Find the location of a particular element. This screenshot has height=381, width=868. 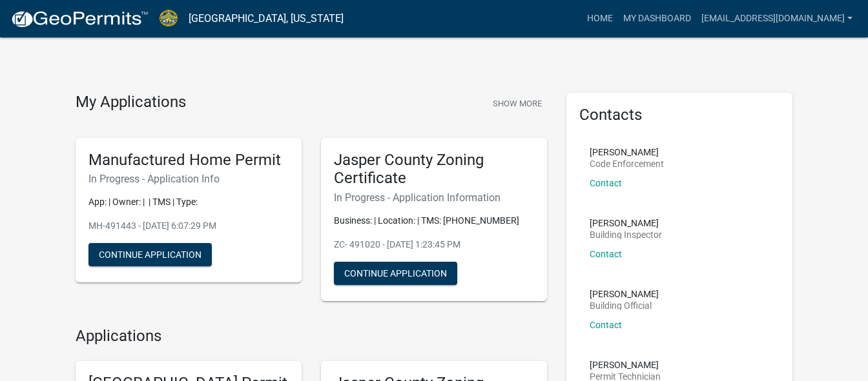

a: Home is located at coordinates (600, 18).